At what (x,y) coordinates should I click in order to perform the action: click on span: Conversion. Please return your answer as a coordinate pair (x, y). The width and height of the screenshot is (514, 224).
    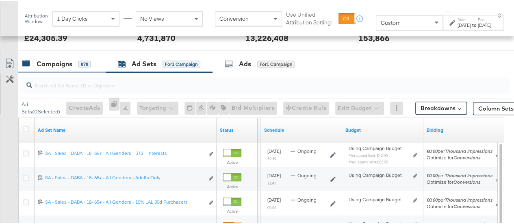
    Looking at the image, I should click on (234, 17).